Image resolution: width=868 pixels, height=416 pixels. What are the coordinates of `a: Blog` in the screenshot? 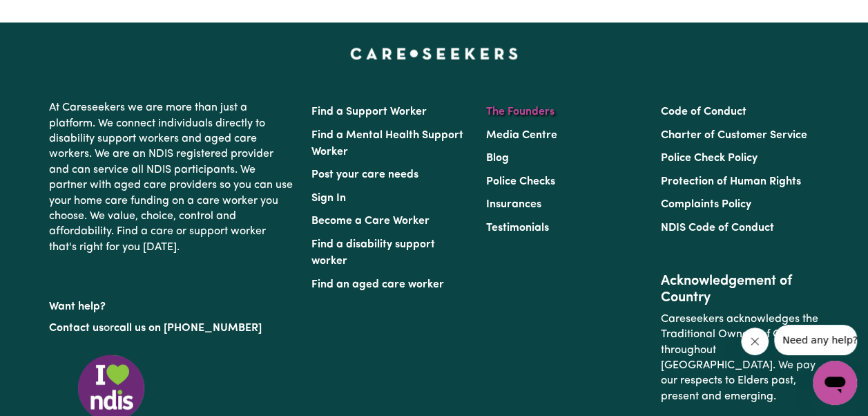 It's located at (497, 158).